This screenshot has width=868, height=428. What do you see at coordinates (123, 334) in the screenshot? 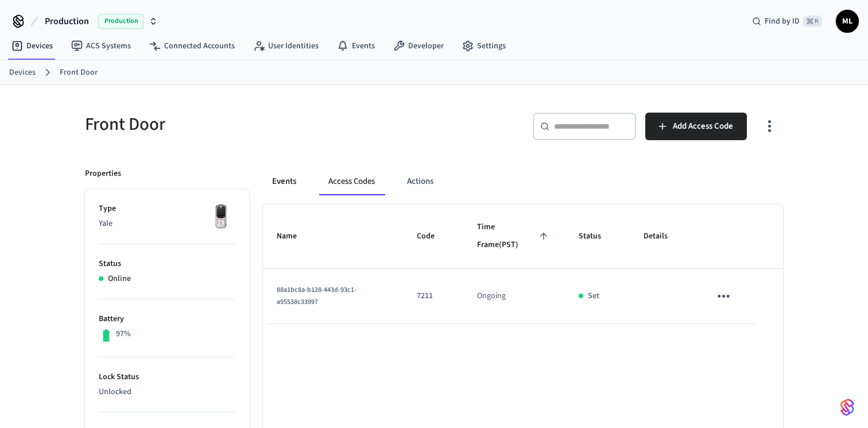
I see `p: 97%` at bounding box center [123, 334].